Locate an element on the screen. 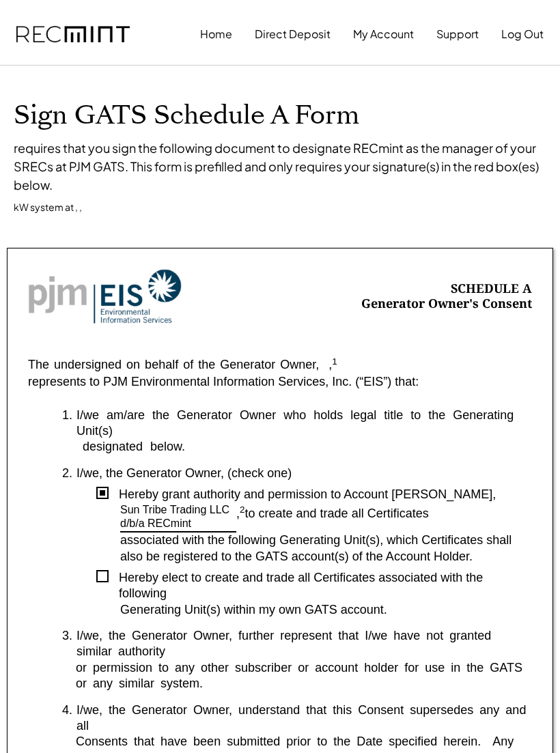 This screenshot has height=753, width=560. div: to create and trade all Certificates is located at coordinates (389, 514).